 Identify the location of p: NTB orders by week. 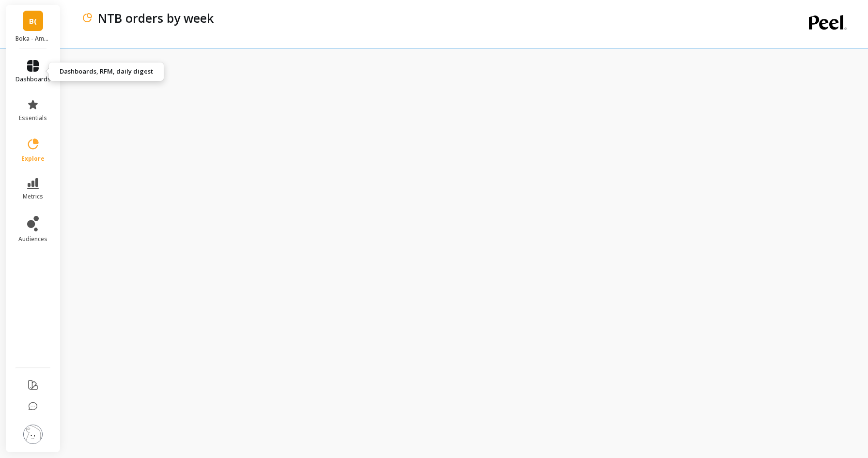
(155, 18).